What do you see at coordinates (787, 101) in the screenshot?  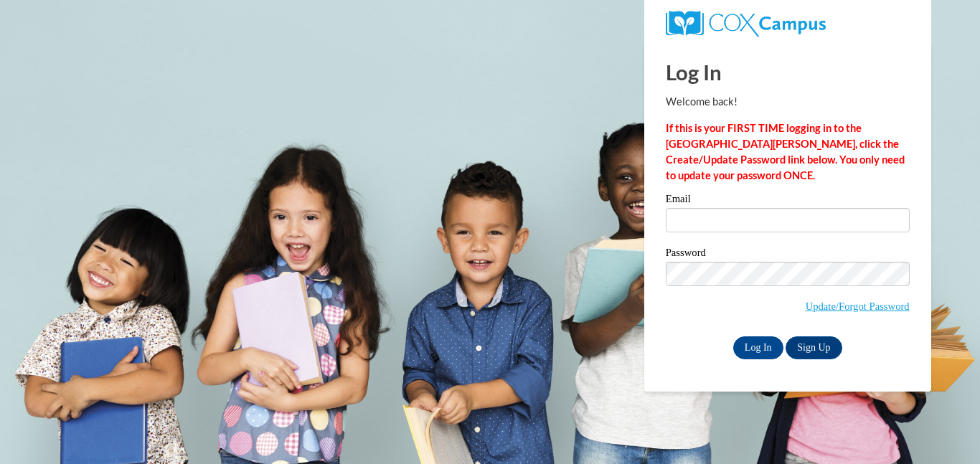 I see `p: Welcome back!` at bounding box center [787, 101].